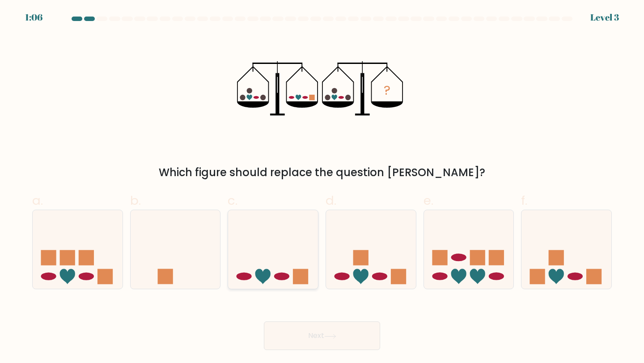  I want to click on span: b., so click(136, 200).